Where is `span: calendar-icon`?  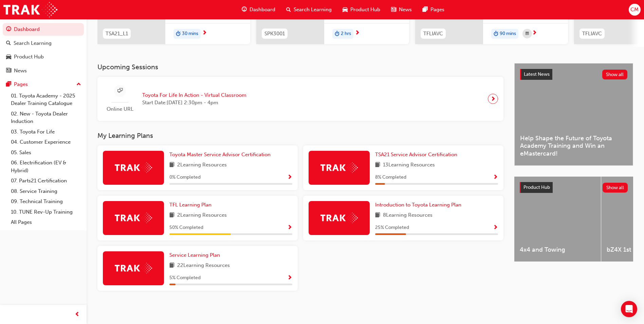 span: calendar-icon is located at coordinates (527, 34).